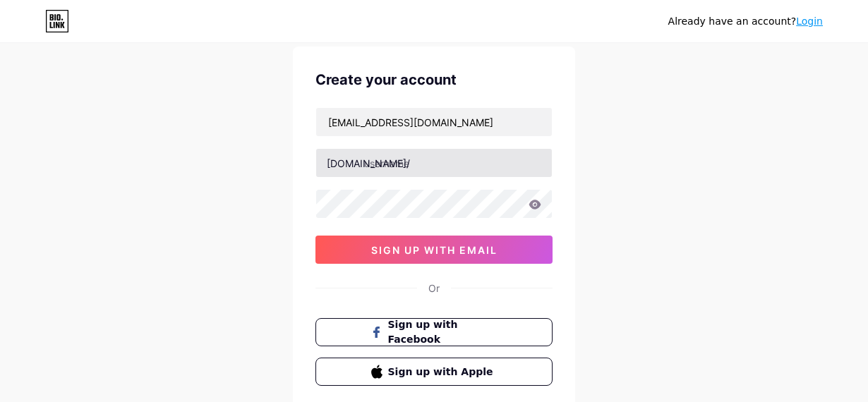 This screenshot has height=402, width=868. Describe the element at coordinates (434, 332) in the screenshot. I see `button: Sign up with Facebook` at that location.